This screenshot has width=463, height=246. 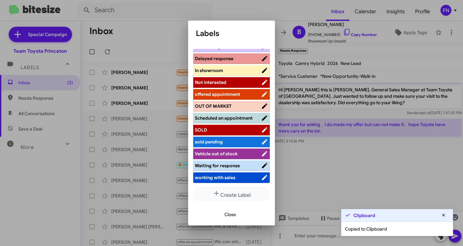 What do you see at coordinates (231, 33) in the screenshot?
I see `h1: Labels` at bounding box center [231, 33].